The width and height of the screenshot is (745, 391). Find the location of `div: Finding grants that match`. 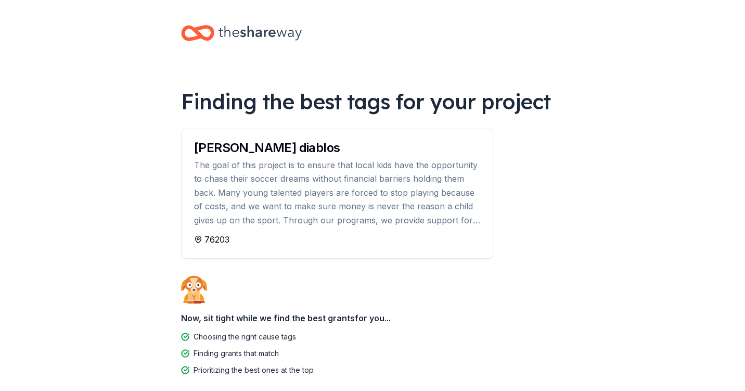

div: Finding grants that match is located at coordinates (236, 353).